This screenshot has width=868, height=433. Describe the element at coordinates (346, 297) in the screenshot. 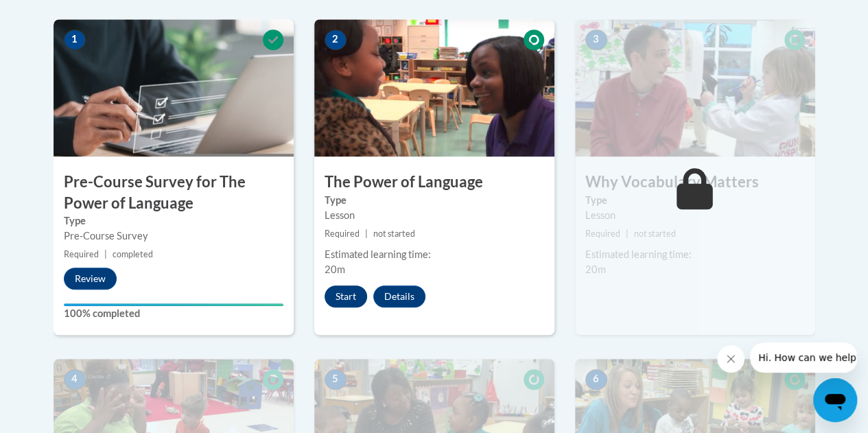

I see `button: Start` at that location.